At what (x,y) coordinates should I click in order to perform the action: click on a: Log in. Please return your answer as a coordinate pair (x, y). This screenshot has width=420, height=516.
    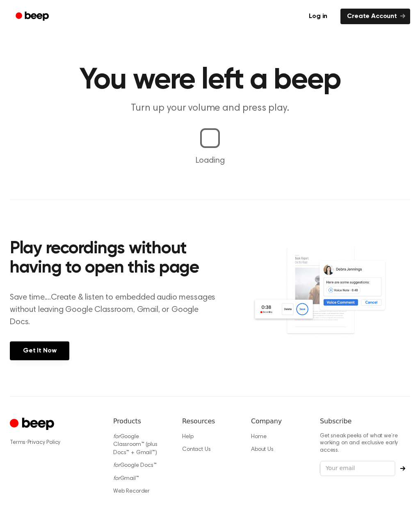
    Looking at the image, I should click on (318, 17).